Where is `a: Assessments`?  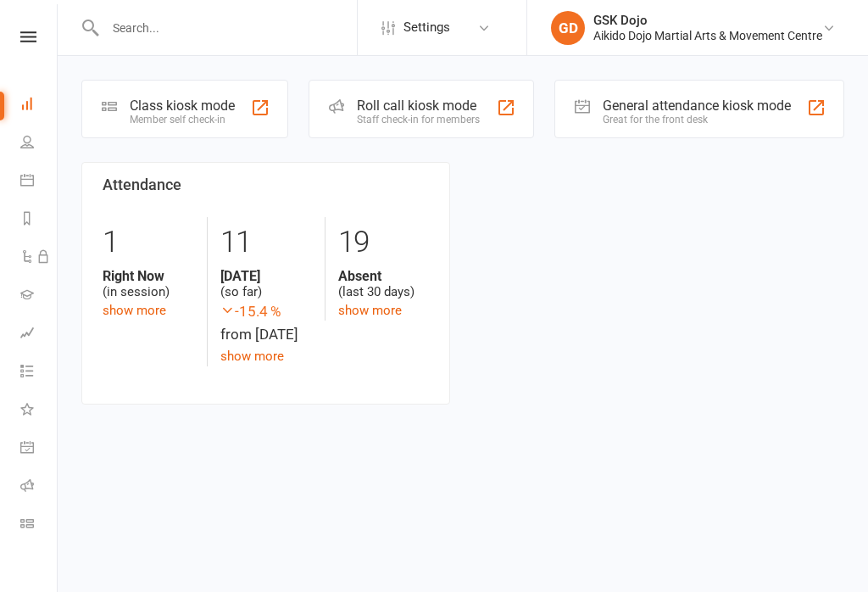 a: Assessments is located at coordinates (39, 334).